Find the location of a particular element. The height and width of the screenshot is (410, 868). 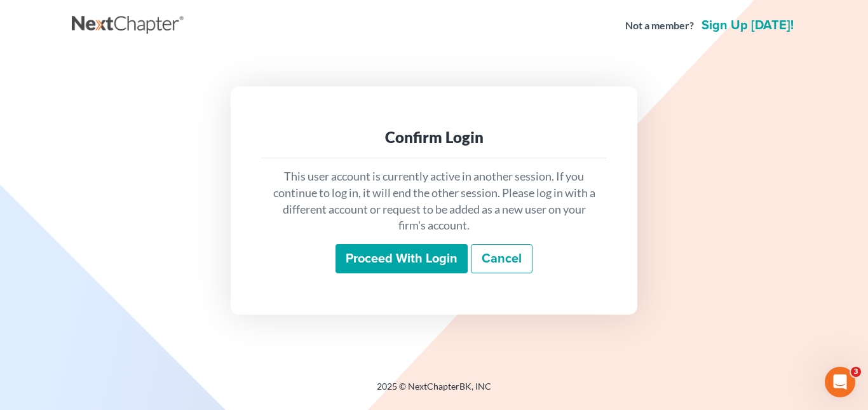

a: Cancel is located at coordinates (501, 258).